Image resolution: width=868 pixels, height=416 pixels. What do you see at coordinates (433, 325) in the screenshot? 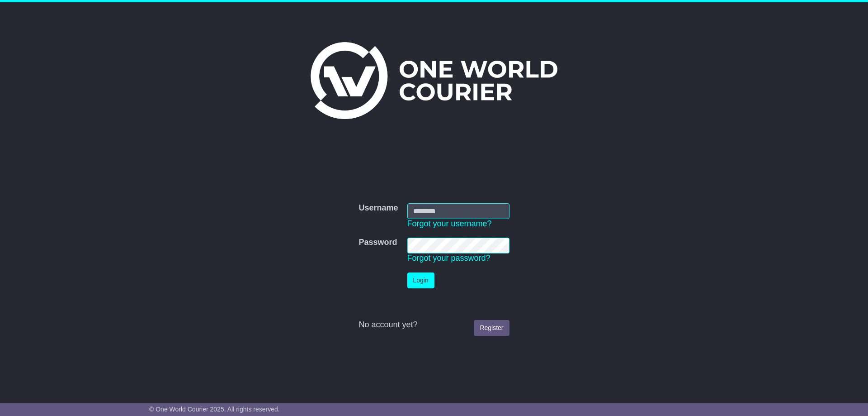
I see `div: No account yet?` at bounding box center [433, 325].